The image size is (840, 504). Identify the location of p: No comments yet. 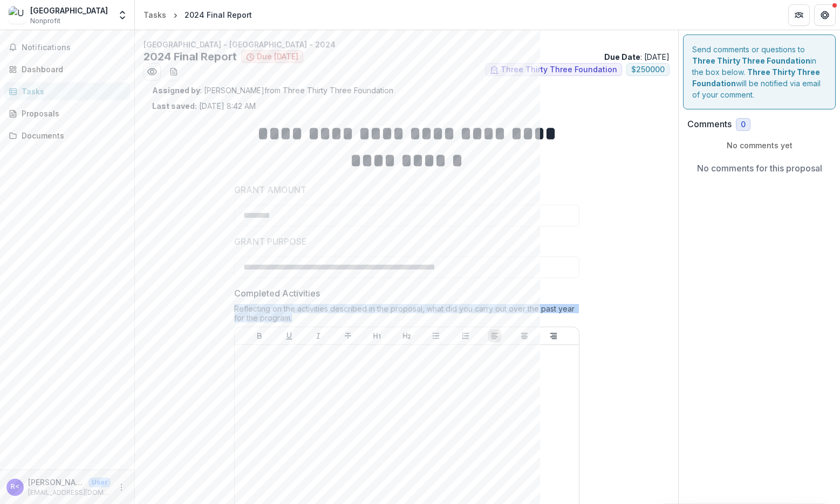
(759, 145).